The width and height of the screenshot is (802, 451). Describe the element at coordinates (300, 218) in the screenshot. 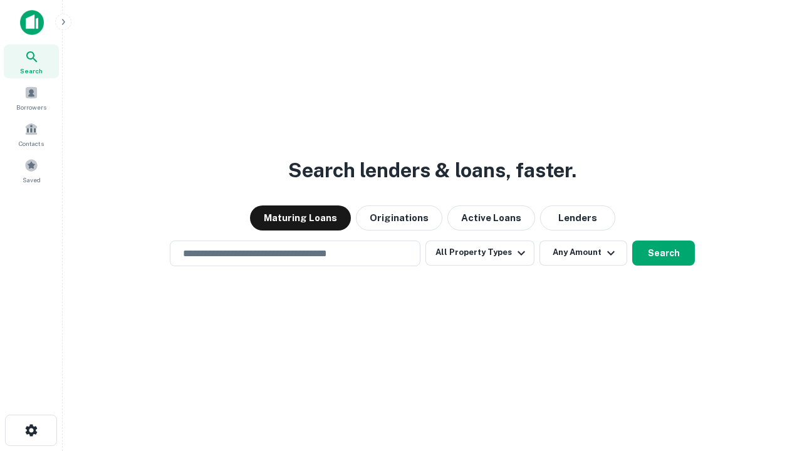

I see `button: Maturing Loans` at that location.